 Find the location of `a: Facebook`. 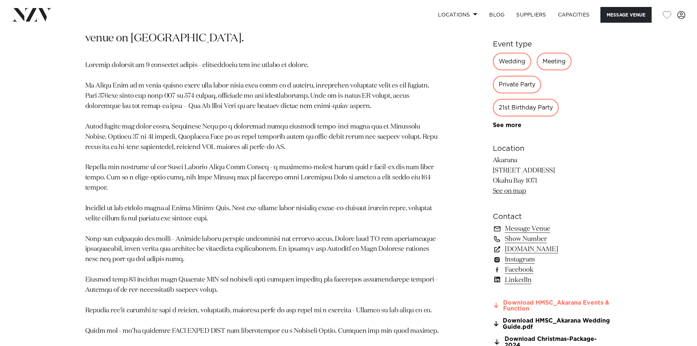

a: Facebook is located at coordinates (553, 270).